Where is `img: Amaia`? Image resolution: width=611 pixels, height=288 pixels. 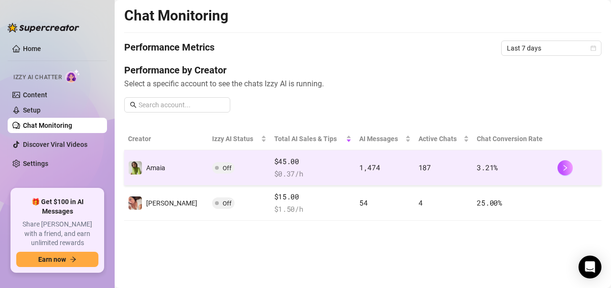 img: Amaia is located at coordinates (135, 168).